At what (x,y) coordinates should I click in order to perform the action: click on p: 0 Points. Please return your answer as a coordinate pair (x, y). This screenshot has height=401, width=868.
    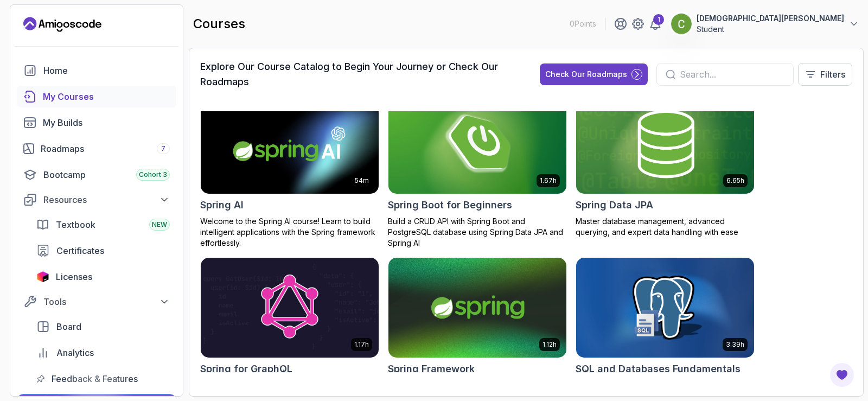
    Looking at the image, I should click on (583, 24).